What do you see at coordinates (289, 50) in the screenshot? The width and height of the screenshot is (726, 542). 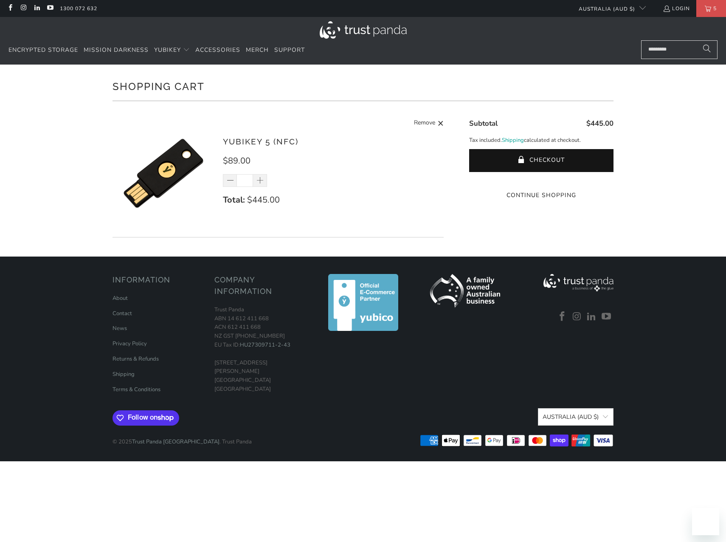 I see `a: Support` at bounding box center [289, 50].